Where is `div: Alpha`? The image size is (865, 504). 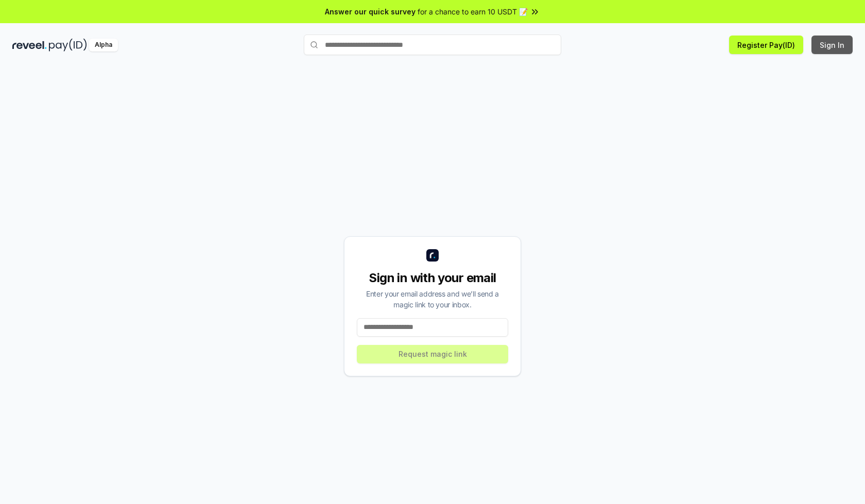
div: Alpha is located at coordinates (103, 45).